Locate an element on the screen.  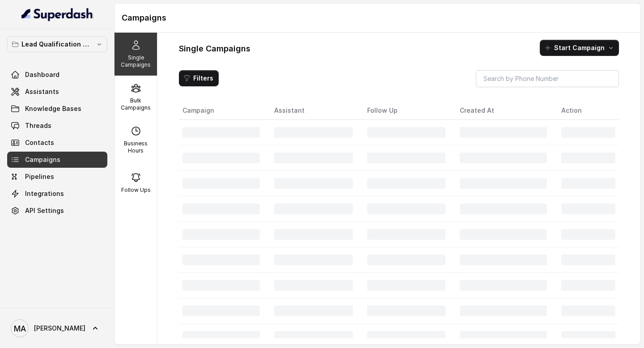
p: Bulk Campaigns is located at coordinates (136, 104).